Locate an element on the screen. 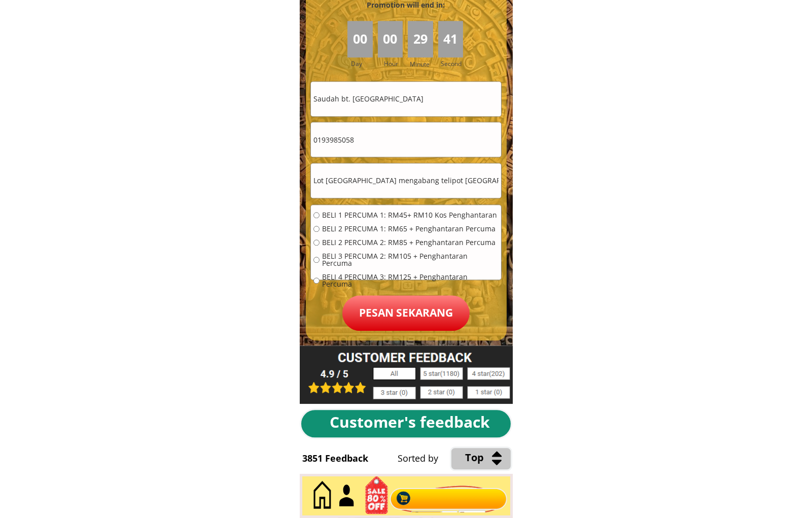 Image resolution: width=812 pixels, height=518 pixels. div: 3851 Feedback is located at coordinates (343, 458).